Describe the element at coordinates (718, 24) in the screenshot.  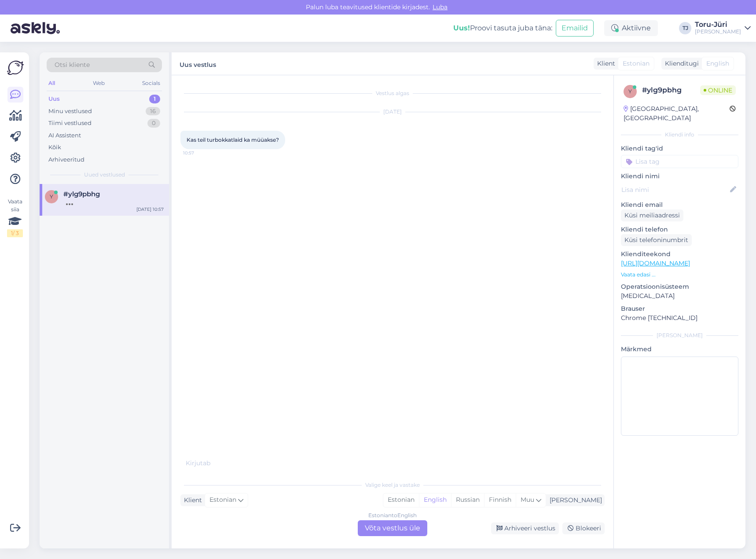
I see `div: Toru-Jüri` at that location.